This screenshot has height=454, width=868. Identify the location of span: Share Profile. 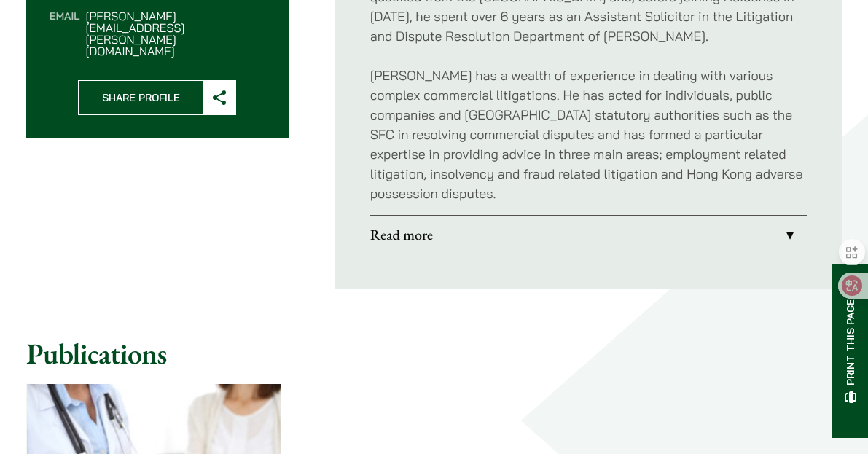
(140, 97).